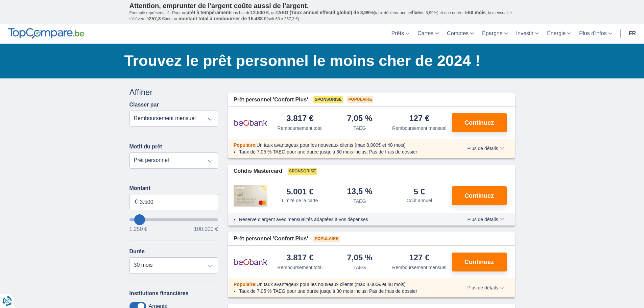  I want to click on div: Limite de la carte, so click(300, 201).